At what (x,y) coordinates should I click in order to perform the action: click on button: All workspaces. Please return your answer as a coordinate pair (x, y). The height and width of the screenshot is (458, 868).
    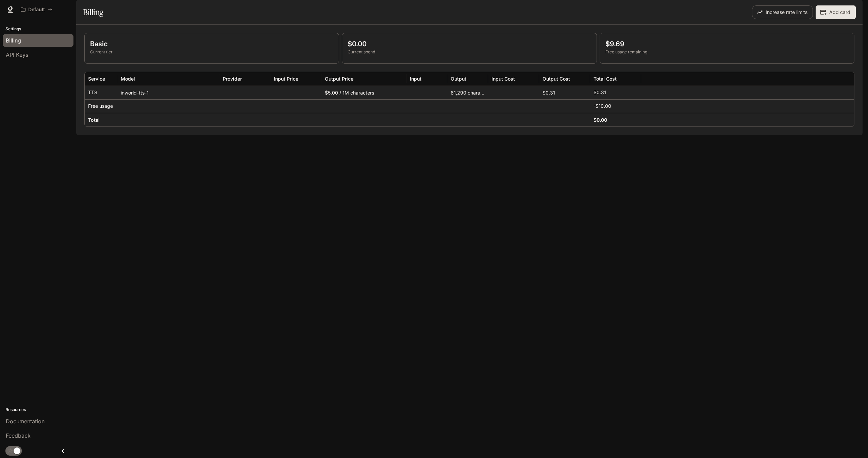
    Looking at the image, I should click on (37, 9).